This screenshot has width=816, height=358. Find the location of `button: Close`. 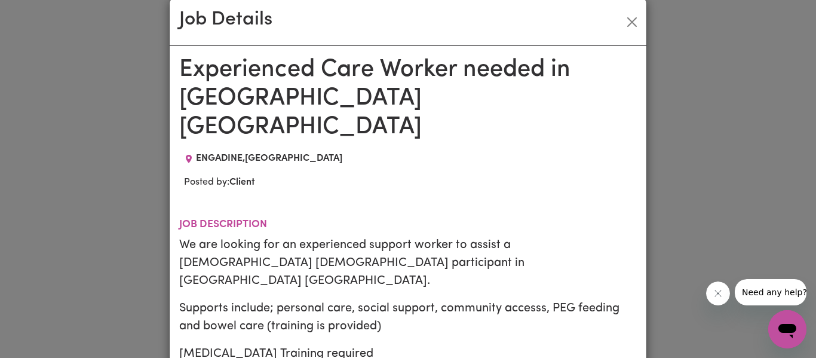

button: Close is located at coordinates (632, 22).